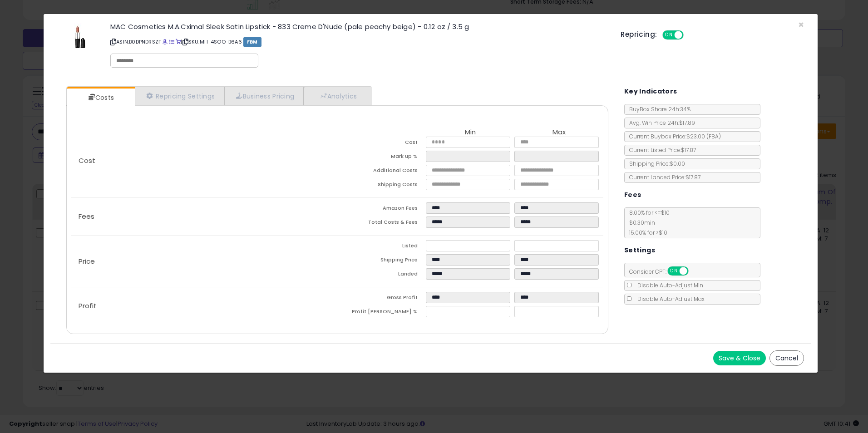  I want to click on td: Landed, so click(381, 275).